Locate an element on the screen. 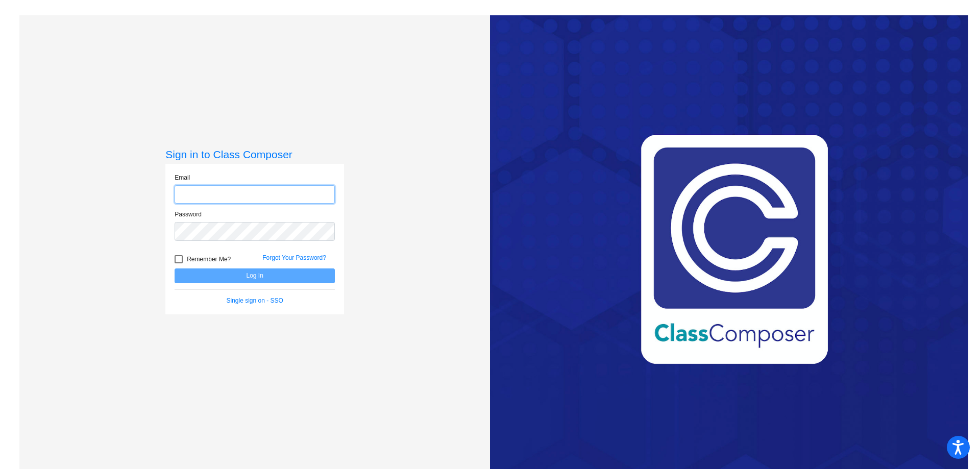  label: Email is located at coordinates (182, 178).